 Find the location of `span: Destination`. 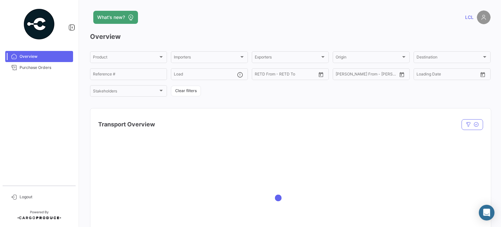

span: Destination is located at coordinates (450, 58).